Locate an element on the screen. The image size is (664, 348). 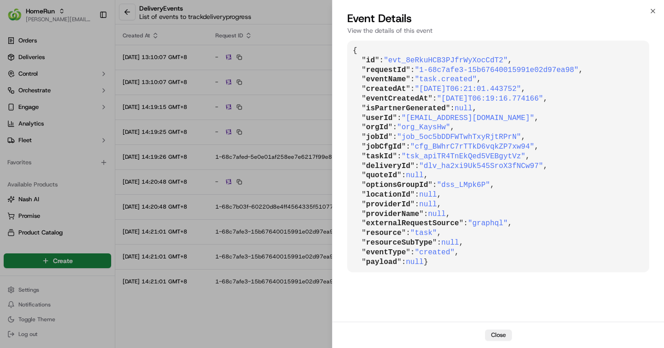
span: "created" is located at coordinates (435, 252).